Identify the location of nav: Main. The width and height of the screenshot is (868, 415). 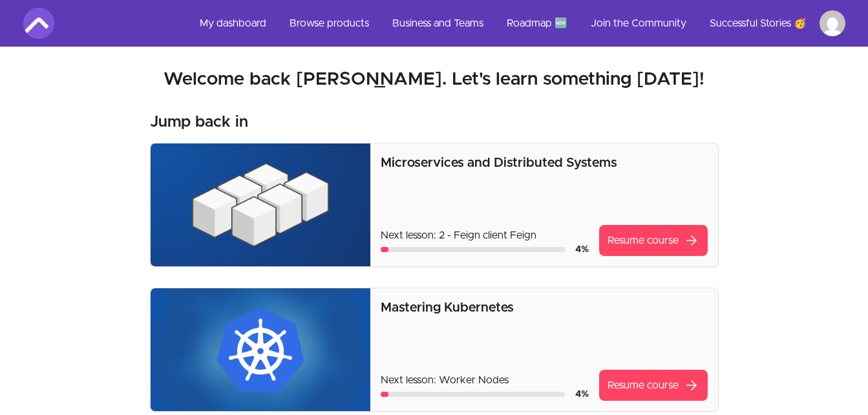
(517, 23).